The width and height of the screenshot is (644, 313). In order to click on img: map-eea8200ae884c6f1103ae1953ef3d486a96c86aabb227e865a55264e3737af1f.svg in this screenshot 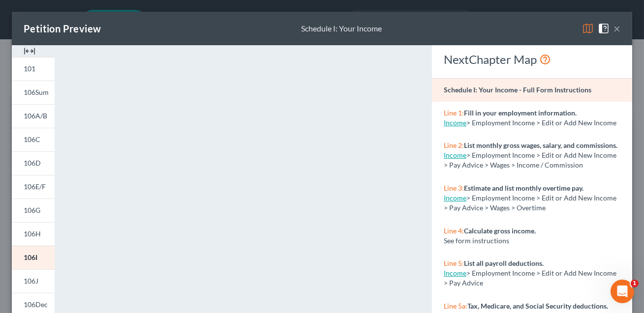, I will do `click(588, 29)`.